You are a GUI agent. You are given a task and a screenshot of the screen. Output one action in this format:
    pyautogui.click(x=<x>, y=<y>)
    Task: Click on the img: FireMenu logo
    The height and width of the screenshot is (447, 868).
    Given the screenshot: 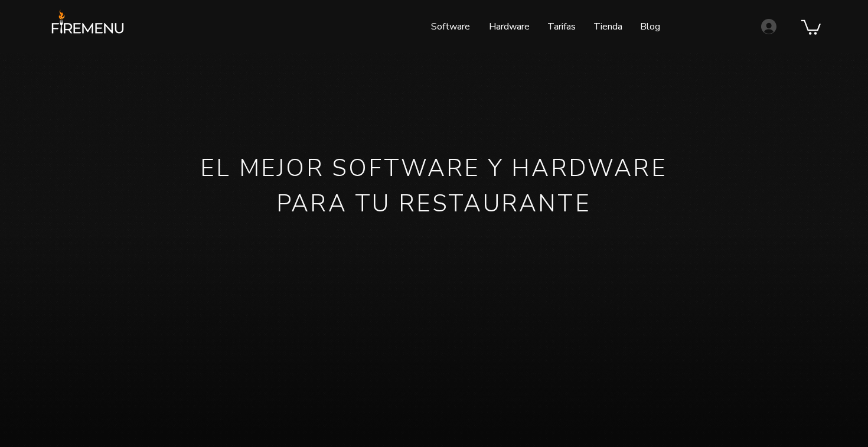 What is the action you would take?
    pyautogui.click(x=88, y=26)
    